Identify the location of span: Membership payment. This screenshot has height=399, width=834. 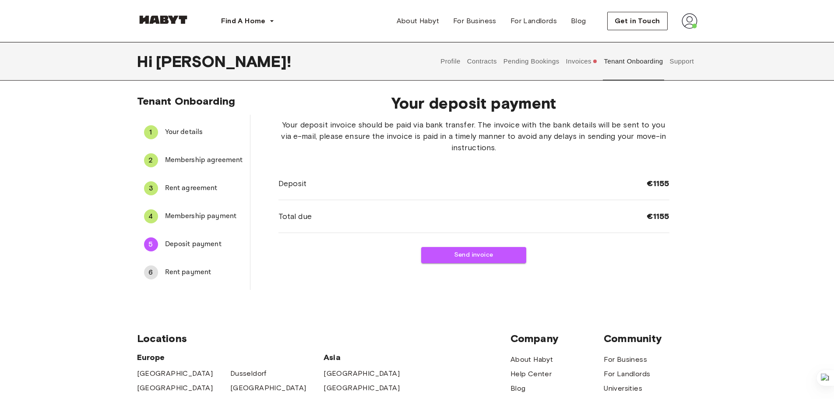
(204, 216).